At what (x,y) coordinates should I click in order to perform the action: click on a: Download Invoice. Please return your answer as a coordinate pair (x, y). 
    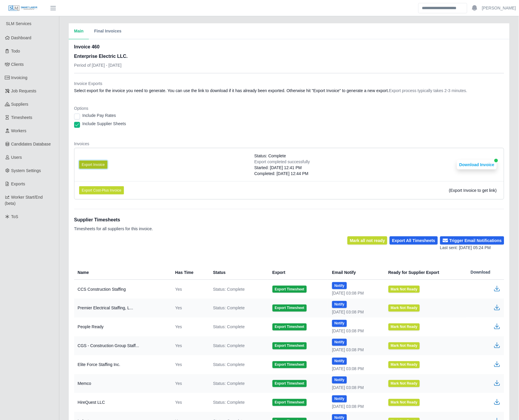
    Looking at the image, I should click on (477, 165).